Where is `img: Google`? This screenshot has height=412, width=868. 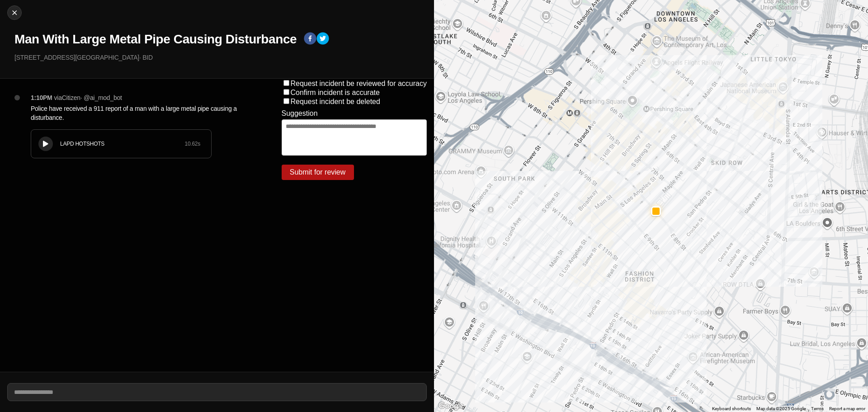
img: Google is located at coordinates (451, 406).